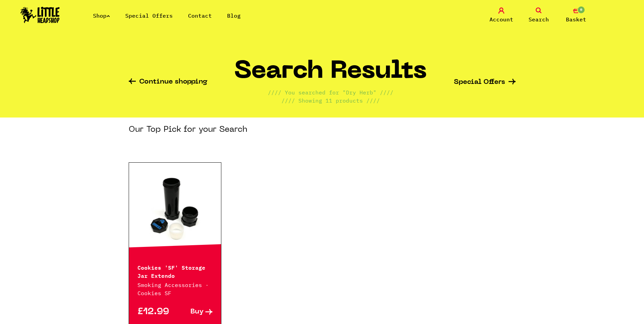 Image resolution: width=644 pixels, height=324 pixels. What do you see at coordinates (194, 312) in the screenshot?
I see `a: Buy` at bounding box center [194, 312].